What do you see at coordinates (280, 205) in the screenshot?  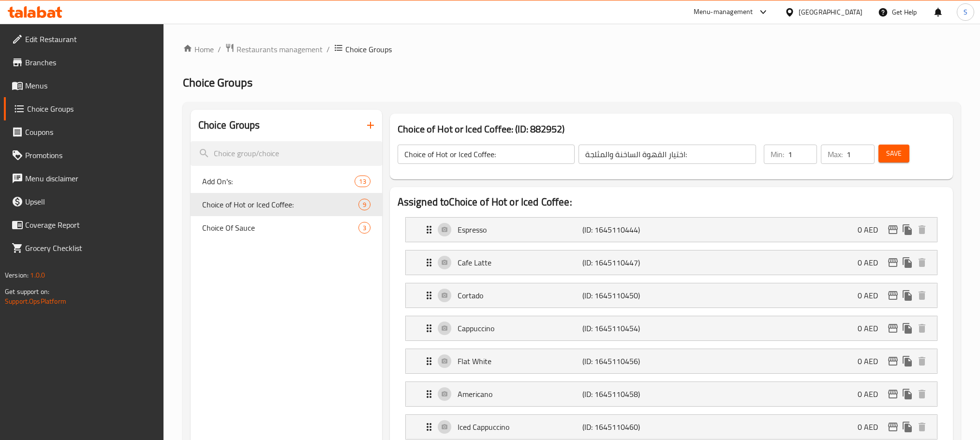 I see `span: Choice of Hot or Iced Coffee:` at bounding box center [280, 205].